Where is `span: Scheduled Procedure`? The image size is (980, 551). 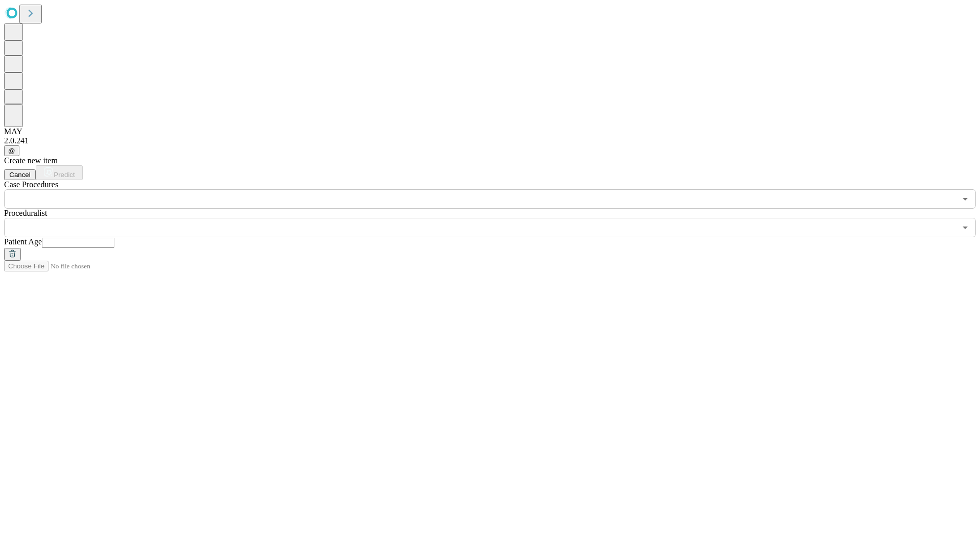 span: Scheduled Procedure is located at coordinates (31, 184).